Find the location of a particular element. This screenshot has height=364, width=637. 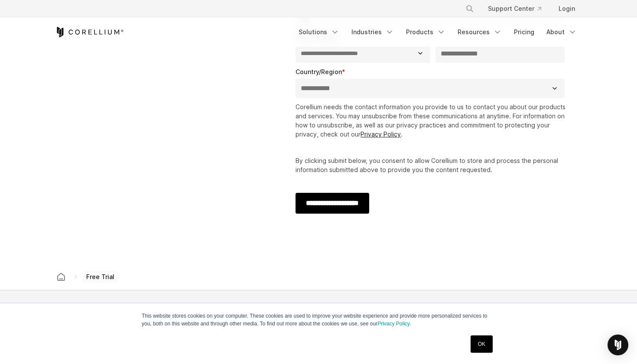

a: Privacy Policy. is located at coordinates (394, 324).